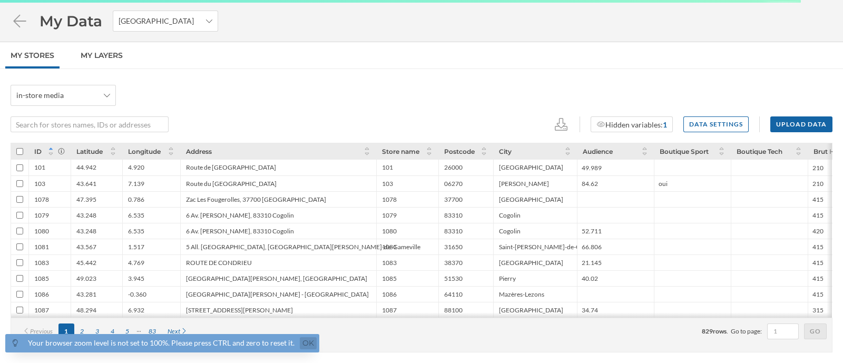 This screenshot has height=363, width=843. Describe the element at coordinates (137, 294) in the screenshot. I see `div: -0.360` at that location.